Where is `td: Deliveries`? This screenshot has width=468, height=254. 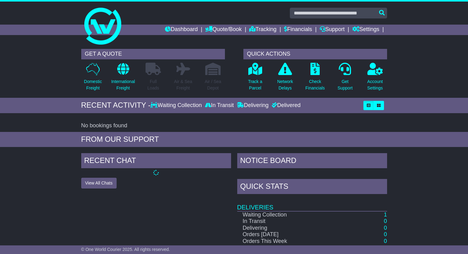 td: Deliveries is located at coordinates (312, 203).